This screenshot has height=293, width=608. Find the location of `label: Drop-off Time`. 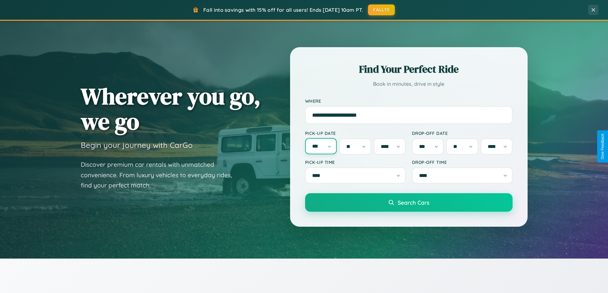

label: Drop-off Time is located at coordinates (462, 162).